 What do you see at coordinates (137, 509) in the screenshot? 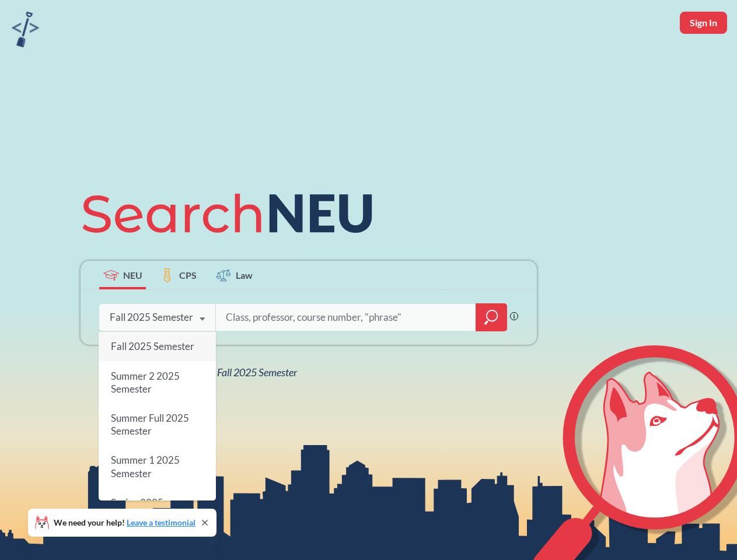
I see `span: Spring 2025 Semester` at bounding box center [137, 509].